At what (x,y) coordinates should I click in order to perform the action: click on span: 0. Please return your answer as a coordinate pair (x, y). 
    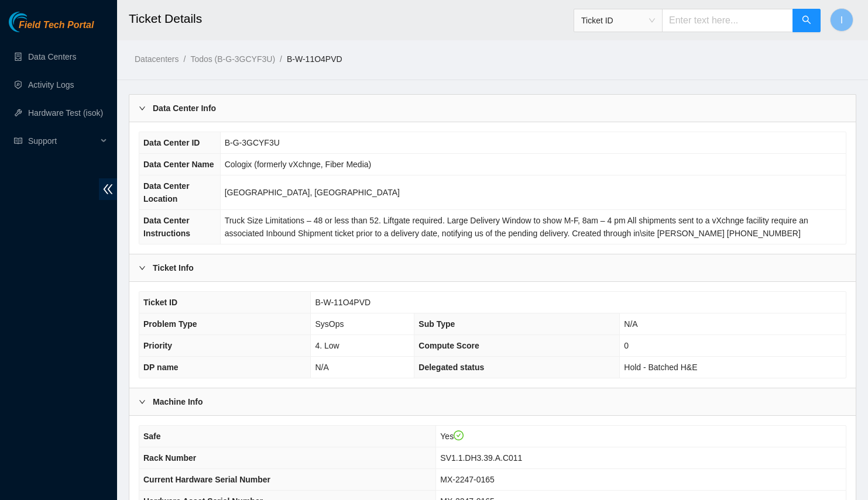
    Looking at the image, I should click on (626, 346).